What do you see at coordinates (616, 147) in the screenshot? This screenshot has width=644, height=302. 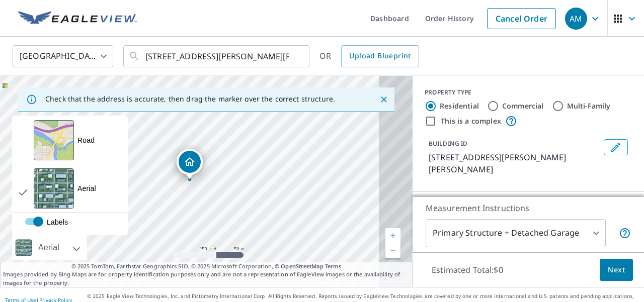 I see `button: Edit building 1` at bounding box center [616, 147].